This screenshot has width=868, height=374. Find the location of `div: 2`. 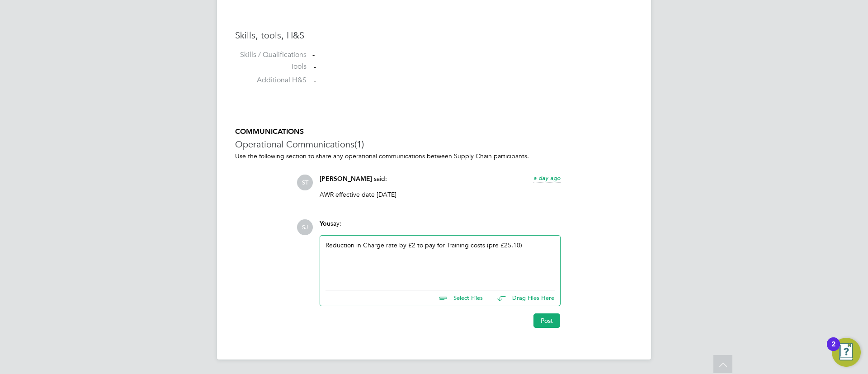

div: 2 is located at coordinates (833, 350).